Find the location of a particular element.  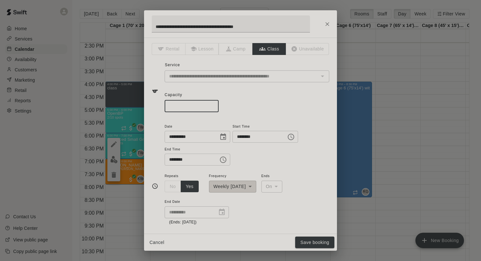

span: Service is located at coordinates (172, 65).